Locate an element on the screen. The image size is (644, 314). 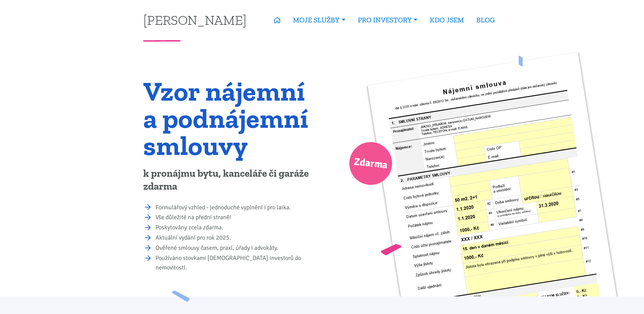
p: k pronájmu bytu, kanceláře či garáže zdarma is located at coordinates (230, 180).